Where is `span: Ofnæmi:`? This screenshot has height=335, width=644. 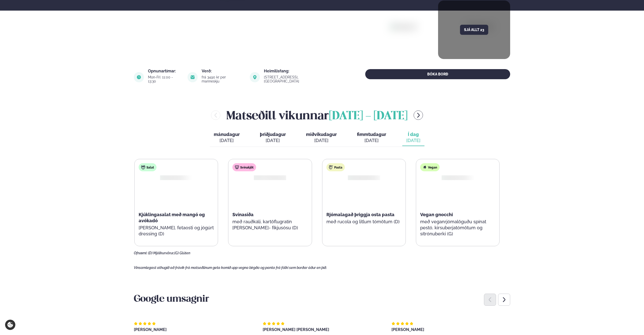 span: Ofnæmi: is located at coordinates (140, 253).